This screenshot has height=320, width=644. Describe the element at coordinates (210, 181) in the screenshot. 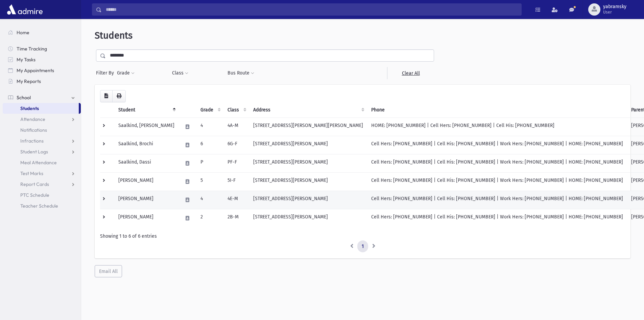

I see `td: 5` at that location.